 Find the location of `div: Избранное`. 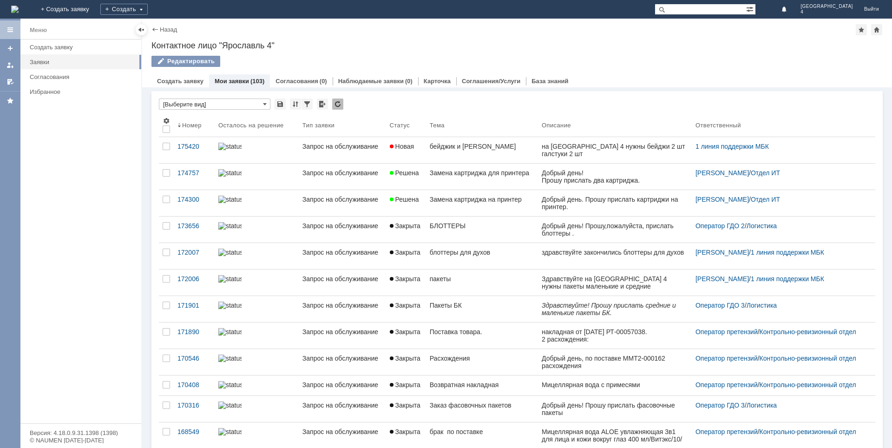

div: Избранное is located at coordinates (78, 92).